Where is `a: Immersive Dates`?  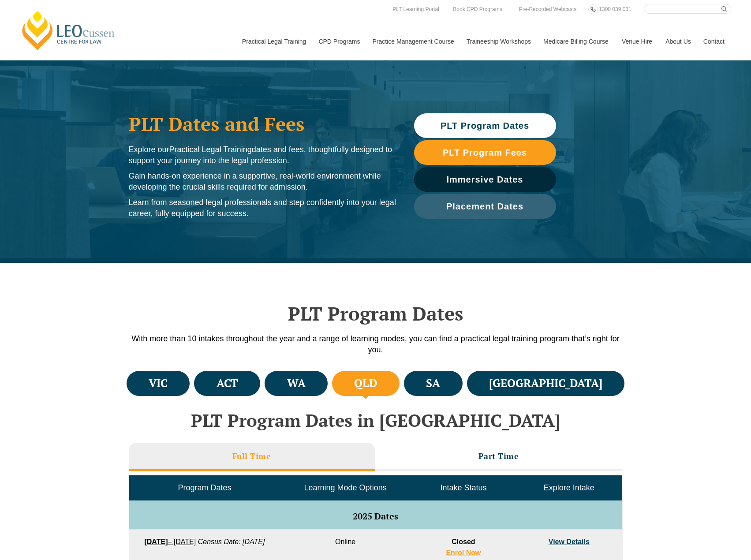
a: Immersive Dates is located at coordinates (485, 180).